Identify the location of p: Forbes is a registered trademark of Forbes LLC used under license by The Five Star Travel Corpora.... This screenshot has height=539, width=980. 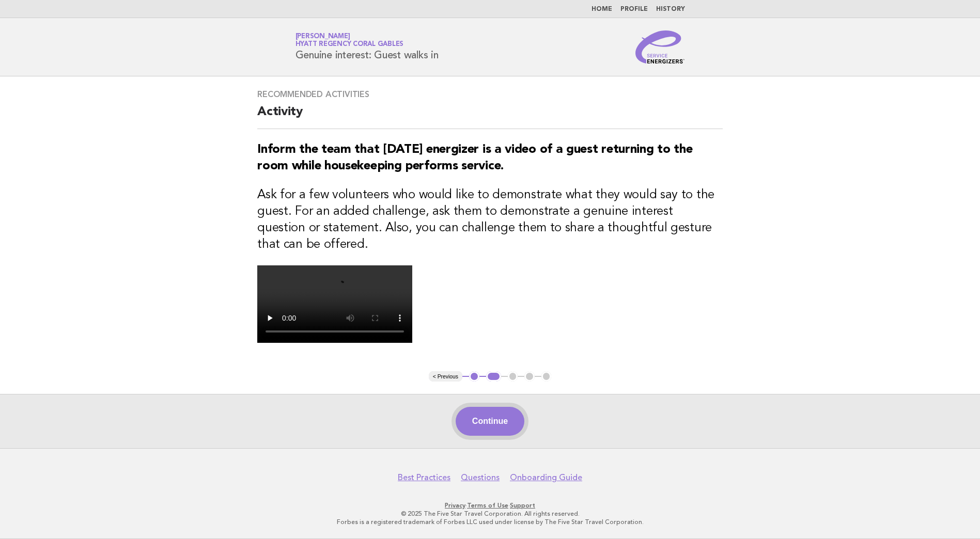
(490, 522).